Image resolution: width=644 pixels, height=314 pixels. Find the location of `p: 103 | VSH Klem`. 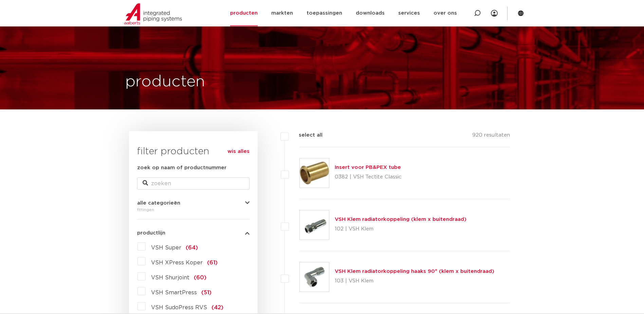

p: 103 | VSH Klem is located at coordinates (414, 281).